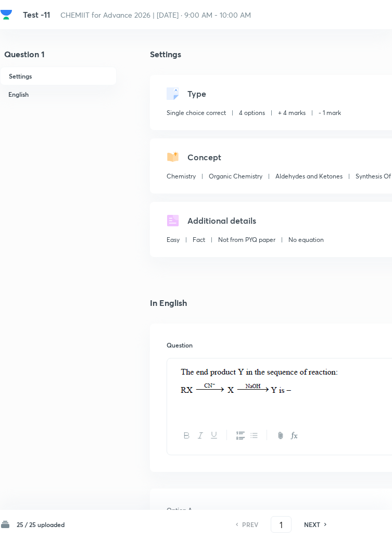  I want to click on h5: Concept, so click(204, 157).